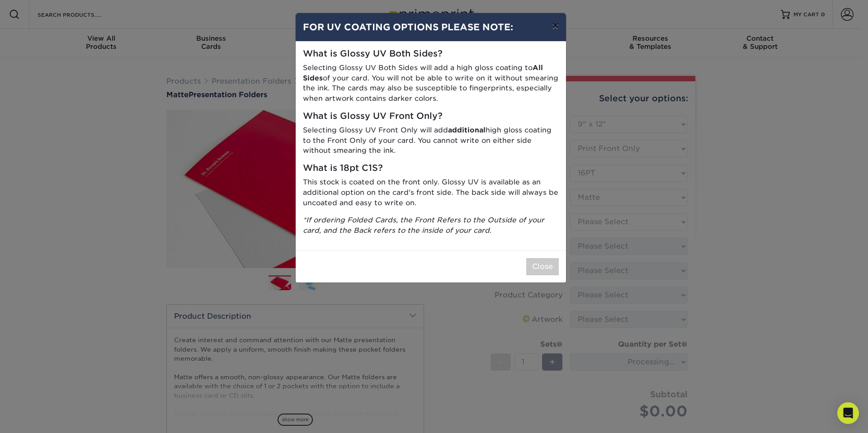  Describe the element at coordinates (422, 73) in the screenshot. I see `strong: All Sides` at that location.